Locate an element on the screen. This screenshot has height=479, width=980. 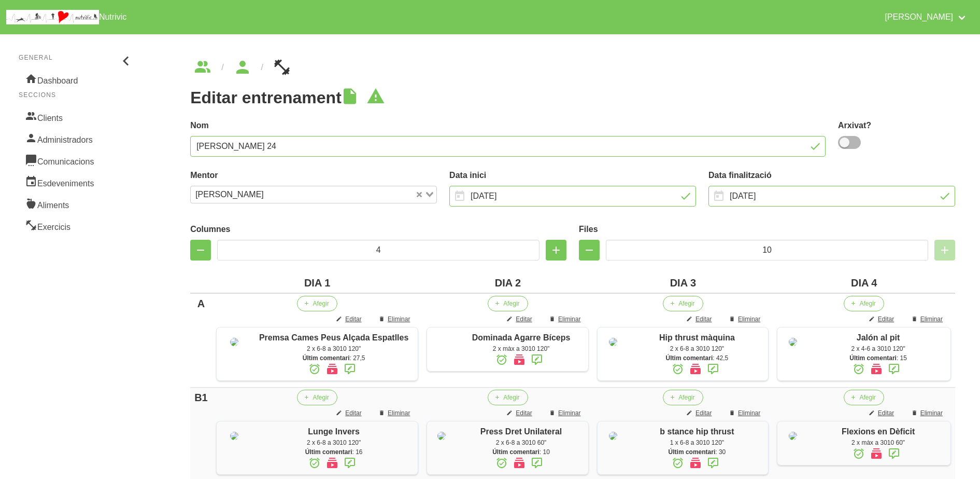
a: Esdeveniments is located at coordinates (76, 182).